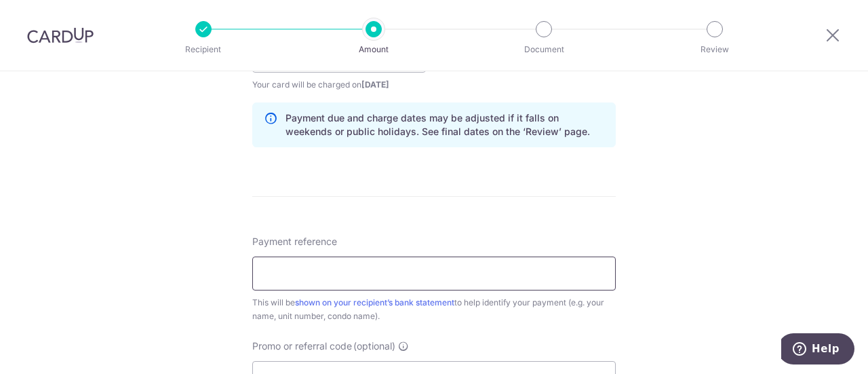 The image size is (868, 374). What do you see at coordinates (374, 49) in the screenshot?
I see `p: Amount` at bounding box center [374, 49].